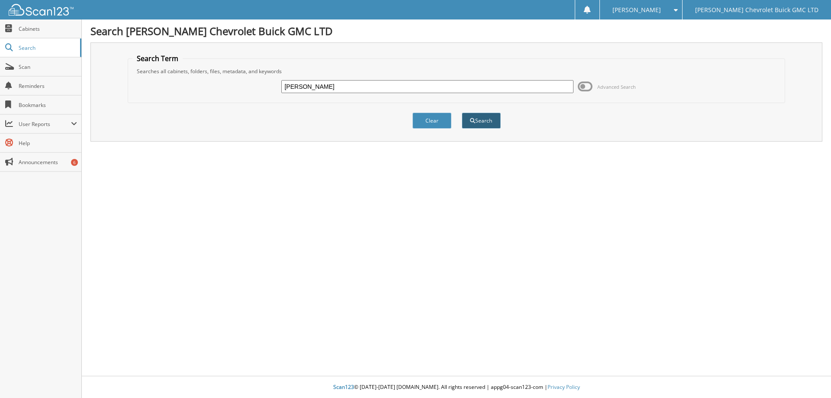 This screenshot has height=398, width=831. Describe the element at coordinates (457, 71) in the screenshot. I see `div: Searches all cabinets, folders, files, metadata, and keywords` at that location.